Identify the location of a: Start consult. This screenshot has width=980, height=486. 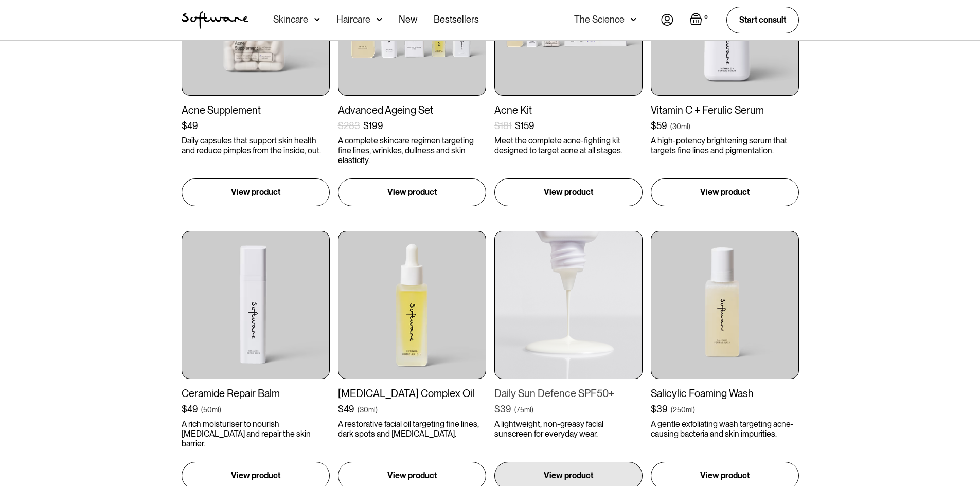
(763, 20).